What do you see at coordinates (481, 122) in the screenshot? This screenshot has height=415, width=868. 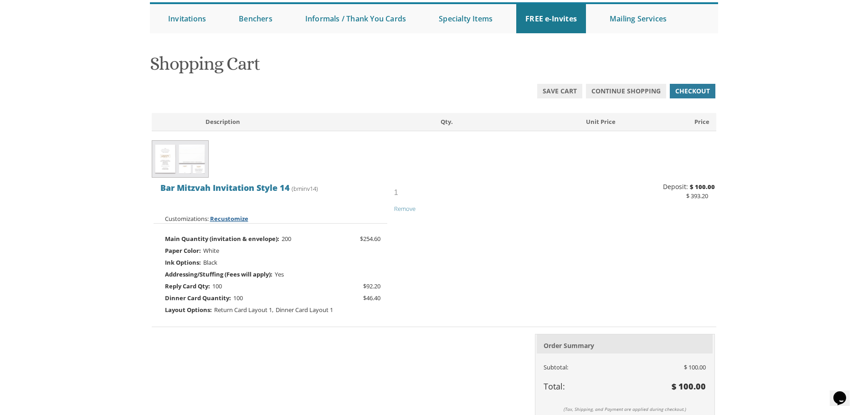 I see `div: Qty.` at bounding box center [481, 122].